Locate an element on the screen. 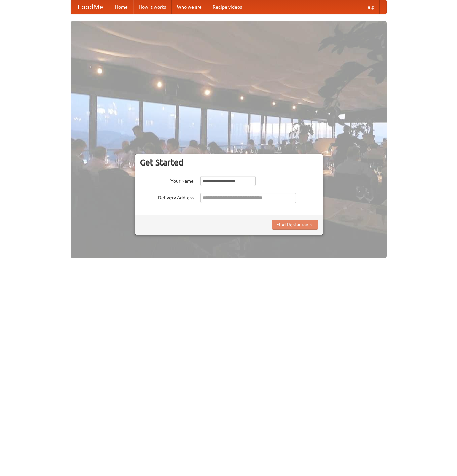 The width and height of the screenshot is (457, 476). label: Delivery Address is located at coordinates (167, 197).